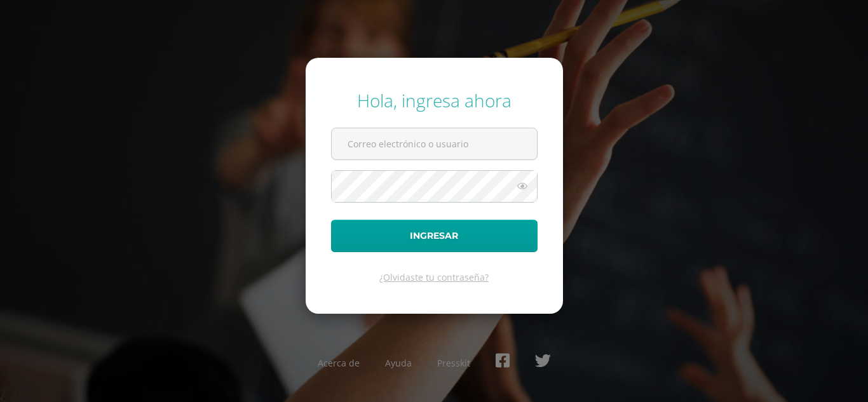 The height and width of the screenshot is (402, 868). Describe the element at coordinates (338, 362) in the screenshot. I see `a: Acerca de` at that location.